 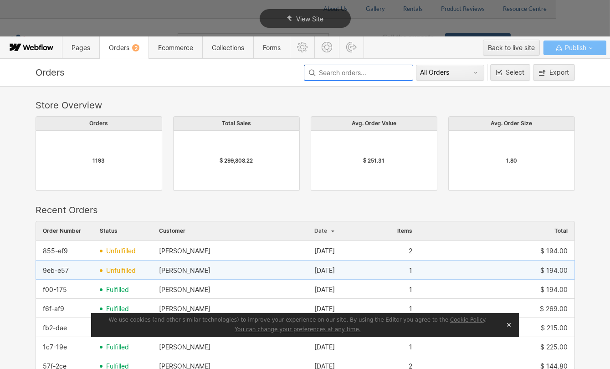 What do you see at coordinates (446, 72) in the screenshot?
I see `div: All Orders` at bounding box center [446, 72].